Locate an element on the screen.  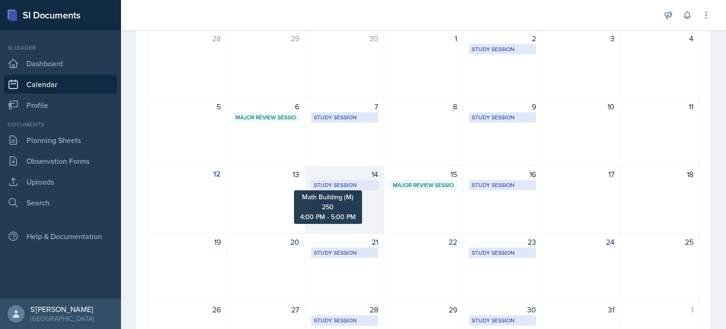
div: 6 is located at coordinates (266, 106).